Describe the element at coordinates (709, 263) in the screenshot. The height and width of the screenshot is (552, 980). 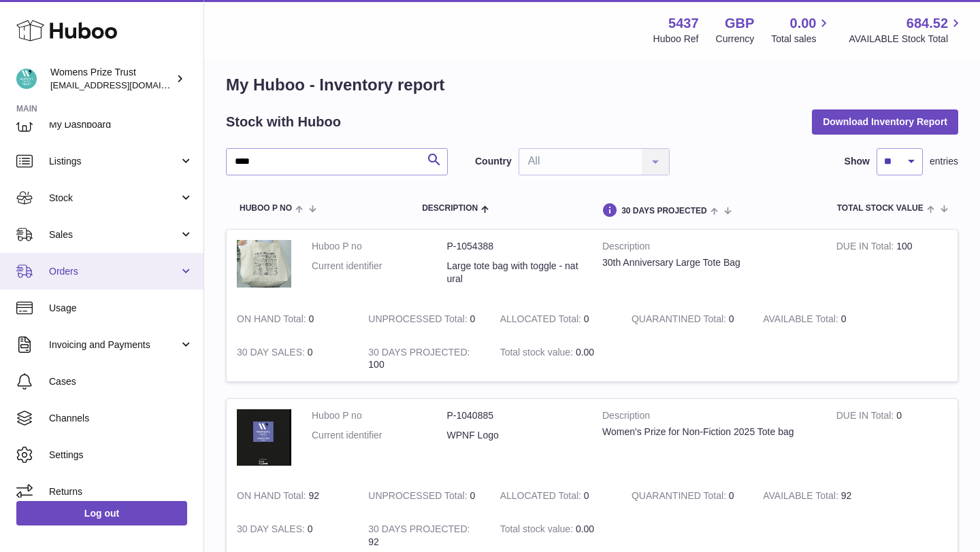
I see `div: 30th Anniversary Large Tote Bag` at that location.